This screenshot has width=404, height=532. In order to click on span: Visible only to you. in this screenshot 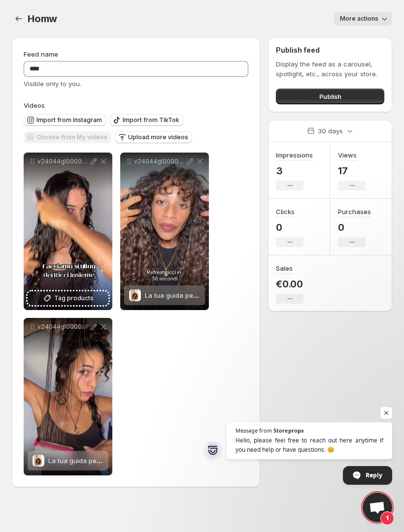, I will do `click(52, 84)`.